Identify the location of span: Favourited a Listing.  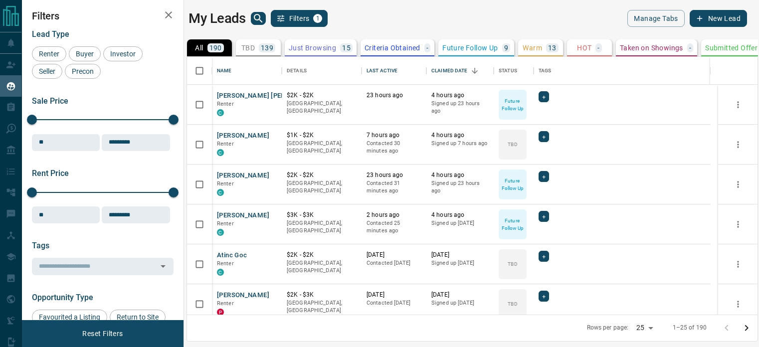
(69, 317).